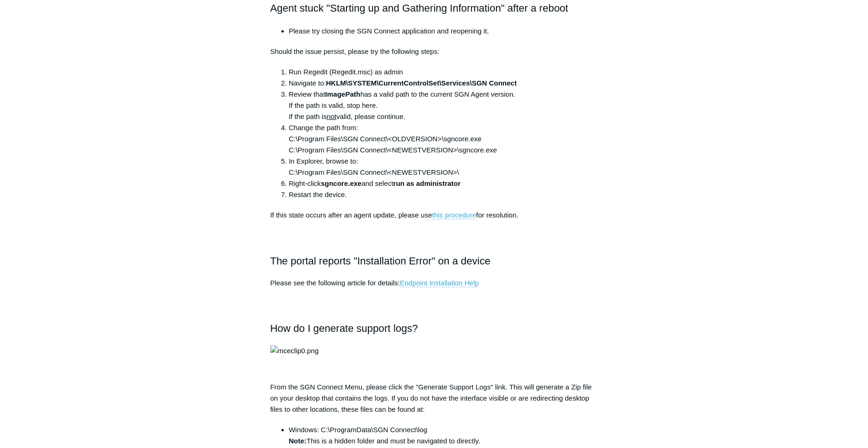 The height and width of the screenshot is (448, 868). I want to click on p: Please see the following article for details:, so click(434, 283).